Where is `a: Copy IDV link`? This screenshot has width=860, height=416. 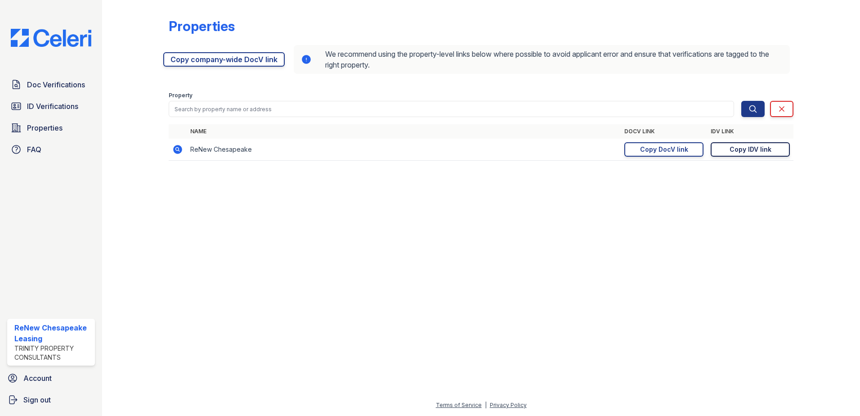
a: Copy IDV link is located at coordinates (750, 149).